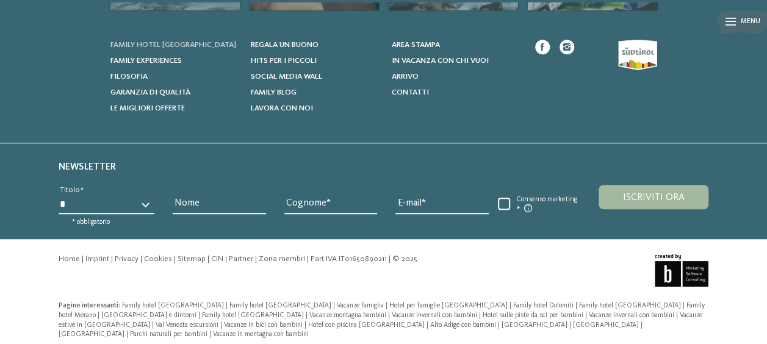 The height and width of the screenshot is (344, 767). What do you see at coordinates (282, 108) in the screenshot?
I see `span: Lavora con noi` at bounding box center [282, 108].